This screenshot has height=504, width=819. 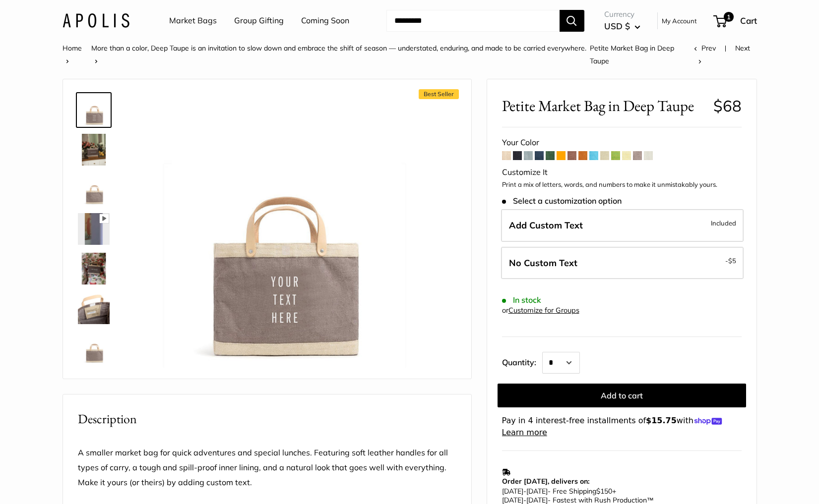 What do you see at coordinates (72, 48) in the screenshot?
I see `a: Home` at bounding box center [72, 48].